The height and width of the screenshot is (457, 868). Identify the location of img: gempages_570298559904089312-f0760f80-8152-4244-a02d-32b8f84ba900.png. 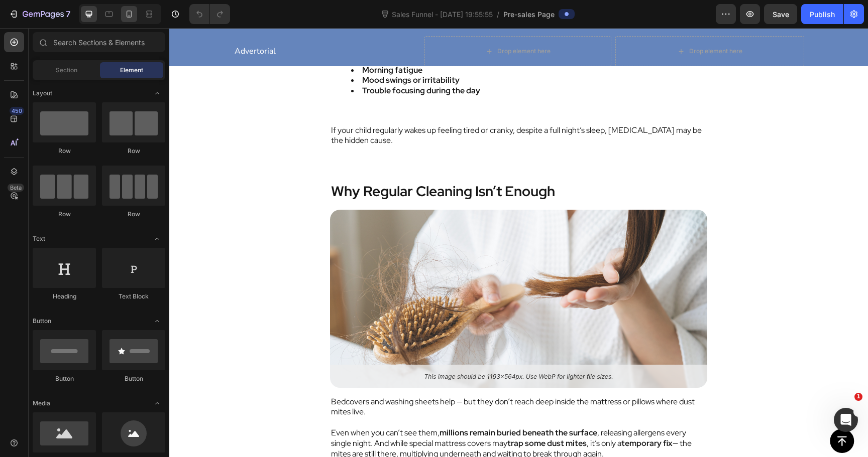
(349, 270).